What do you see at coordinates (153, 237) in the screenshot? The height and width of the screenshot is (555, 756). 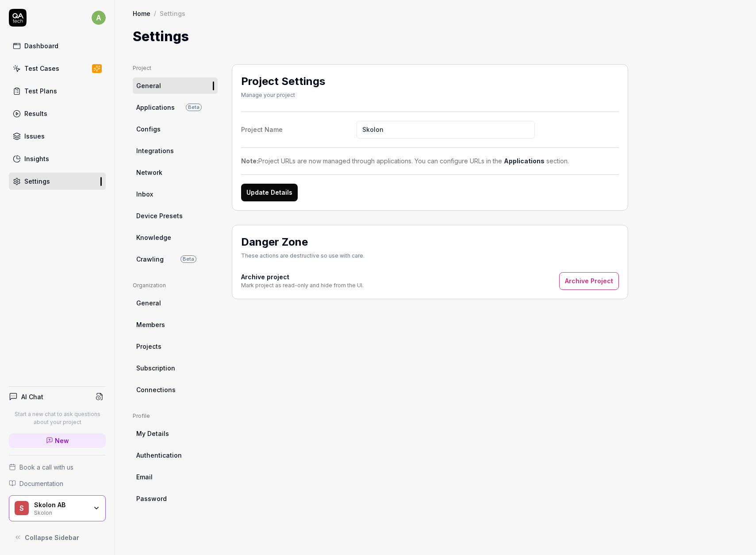 I see `span: Knowledge` at bounding box center [153, 237].